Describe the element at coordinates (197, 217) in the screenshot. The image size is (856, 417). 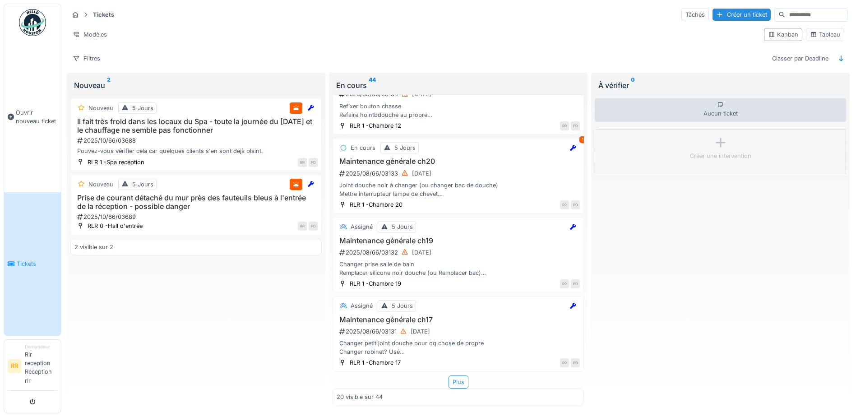
I see `div: 2025/10/66/03689` at that location.